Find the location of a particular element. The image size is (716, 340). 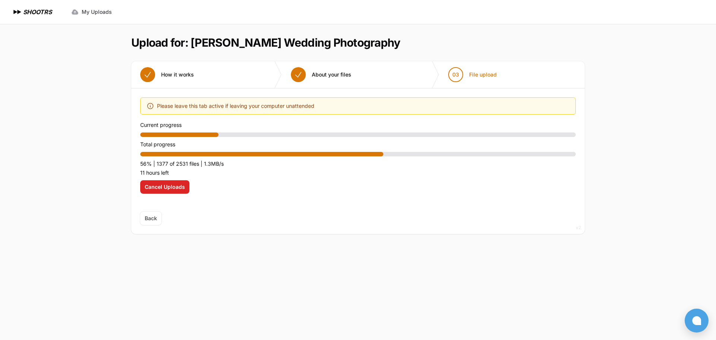

p: Total progress is located at coordinates (358, 144).